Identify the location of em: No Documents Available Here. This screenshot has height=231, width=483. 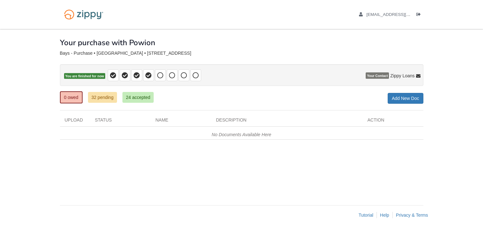
(241, 135).